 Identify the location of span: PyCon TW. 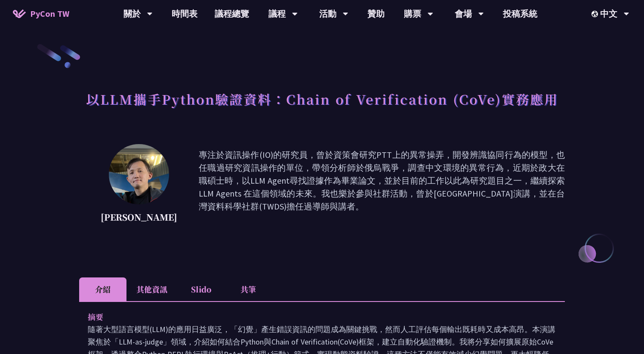
(50, 13).